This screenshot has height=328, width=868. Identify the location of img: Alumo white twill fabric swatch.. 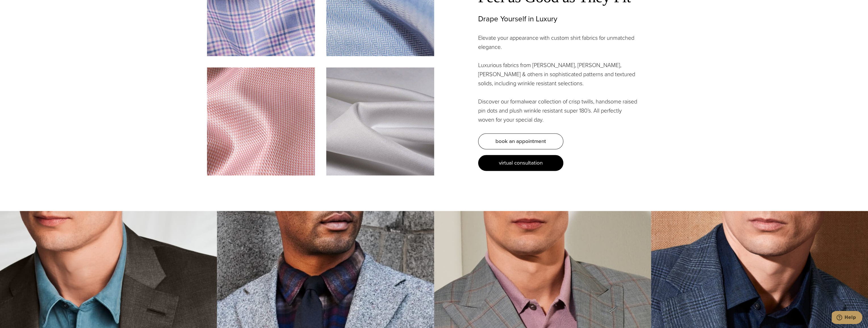
(380, 122).